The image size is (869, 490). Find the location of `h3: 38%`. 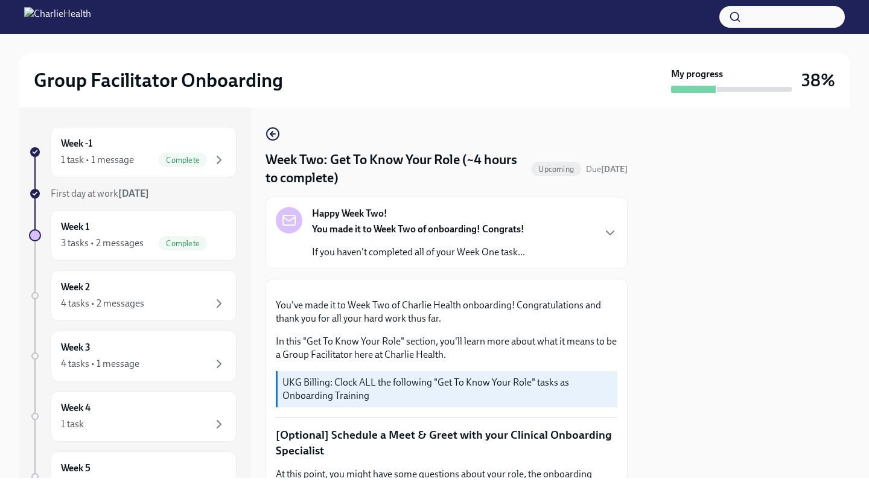

h3: 38% is located at coordinates (819, 80).